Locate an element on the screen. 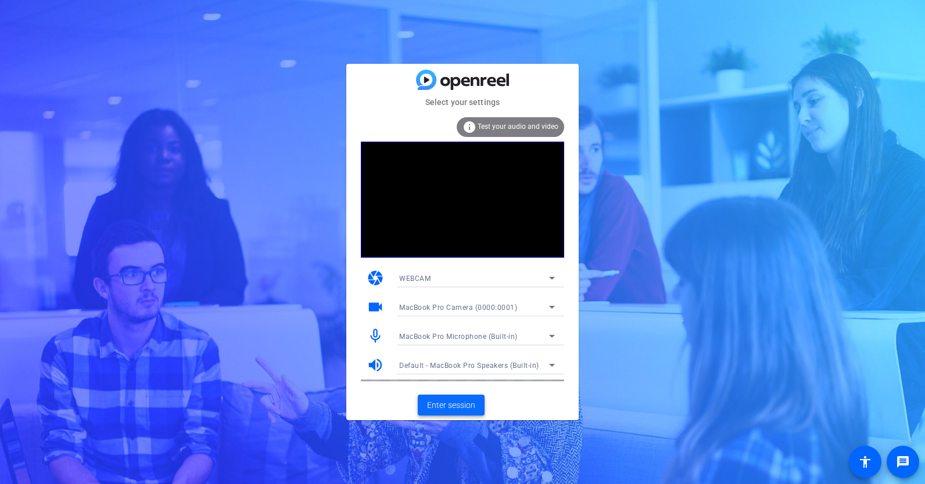 The image size is (925, 484). span: MacBook Pro Camera (0000:0001) is located at coordinates (458, 308).